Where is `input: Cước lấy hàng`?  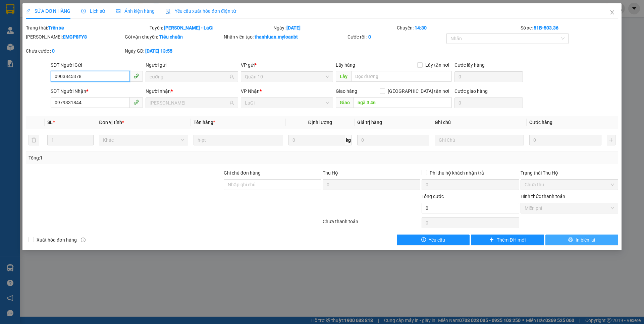 input: Cước lấy hàng is located at coordinates (489, 77).